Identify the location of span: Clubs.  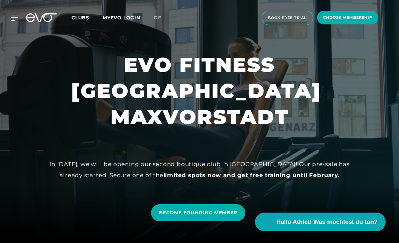
(80, 18).